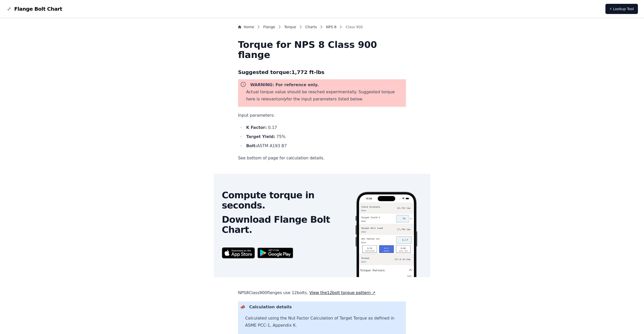 The width and height of the screenshot is (644, 334). I want to click on a: View the12bolt torque pattern ↗, so click(343, 293).